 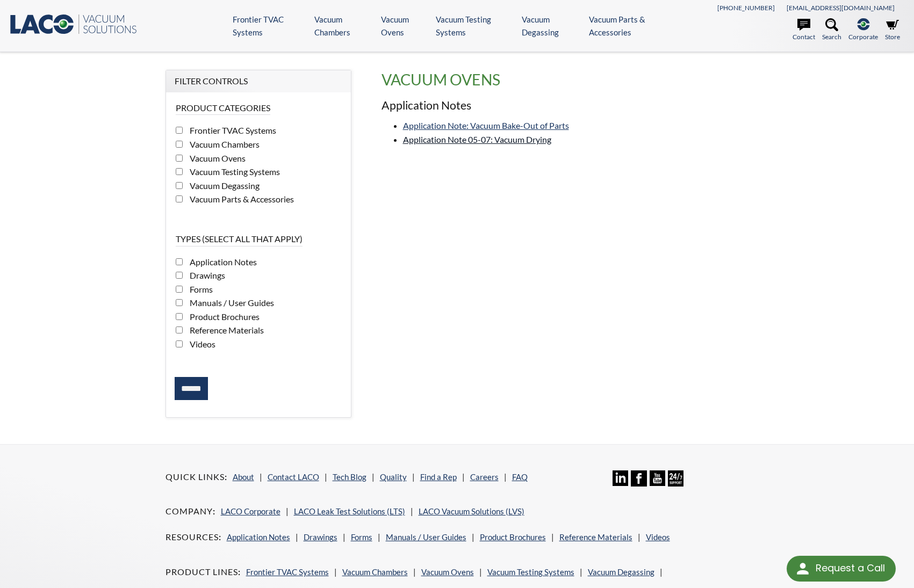 I want to click on a: Careers, so click(x=484, y=477).